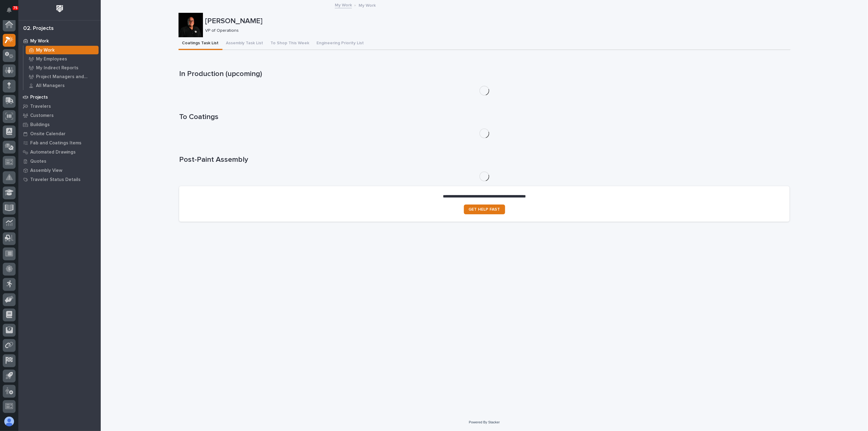  Describe the element at coordinates (484, 210) in the screenshot. I see `span: GET HELP FAST` at that location.